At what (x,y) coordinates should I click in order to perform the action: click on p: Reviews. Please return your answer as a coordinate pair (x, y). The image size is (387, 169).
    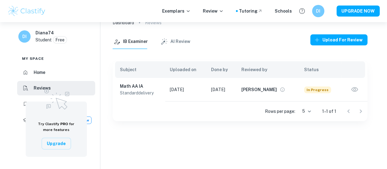
    Looking at the image, I should click on (153, 23).